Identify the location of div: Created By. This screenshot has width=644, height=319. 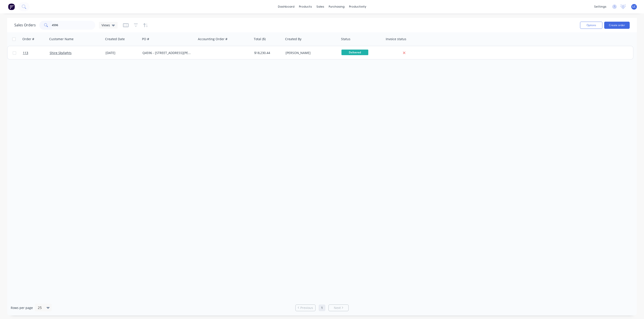
(293, 39).